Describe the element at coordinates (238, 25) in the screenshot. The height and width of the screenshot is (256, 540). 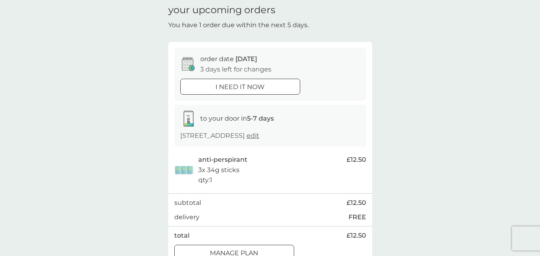
I see `p: You have 1 order due within the next 5 days.` at that location.